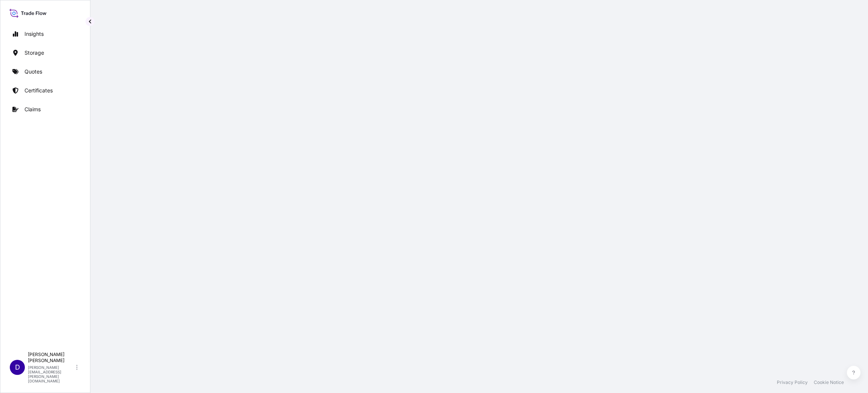 The image size is (868, 393). Describe the element at coordinates (33, 72) in the screenshot. I see `p: Quotes` at that location.